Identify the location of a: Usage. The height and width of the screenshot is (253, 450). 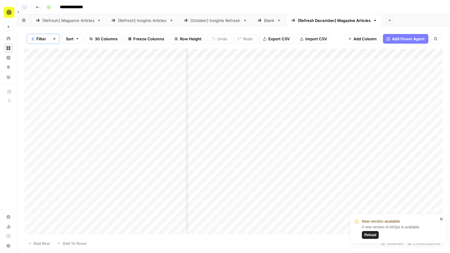
(8, 226).